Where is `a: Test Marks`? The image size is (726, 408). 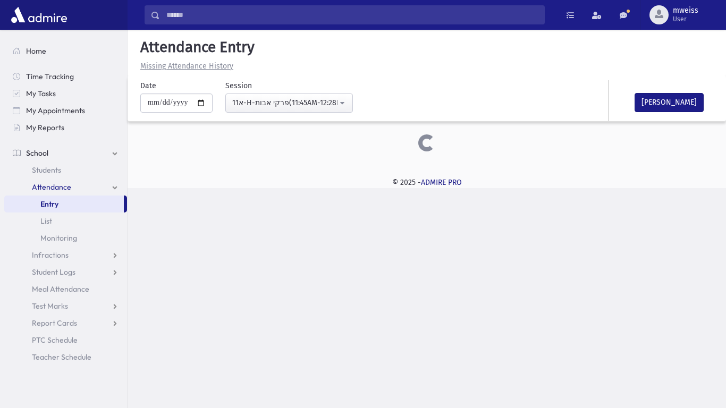
a: Test Marks is located at coordinates (65, 306).